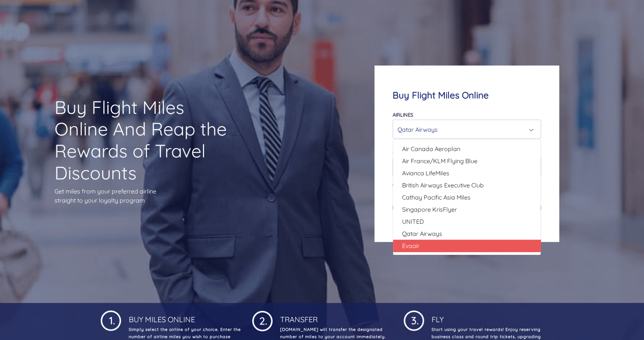 Image resolution: width=644 pixels, height=340 pixels. What do you see at coordinates (422, 234) in the screenshot?
I see `span: Qatar Airways` at bounding box center [422, 234].